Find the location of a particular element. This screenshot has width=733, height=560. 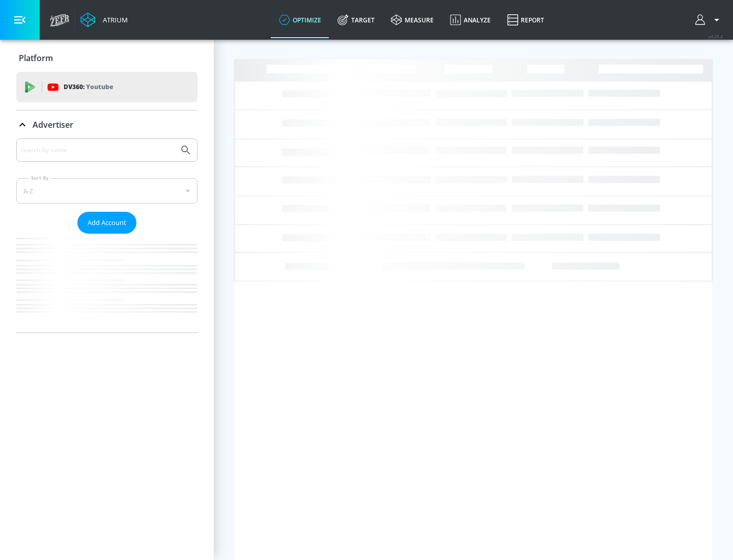

input: Search by name is located at coordinates (97, 150).